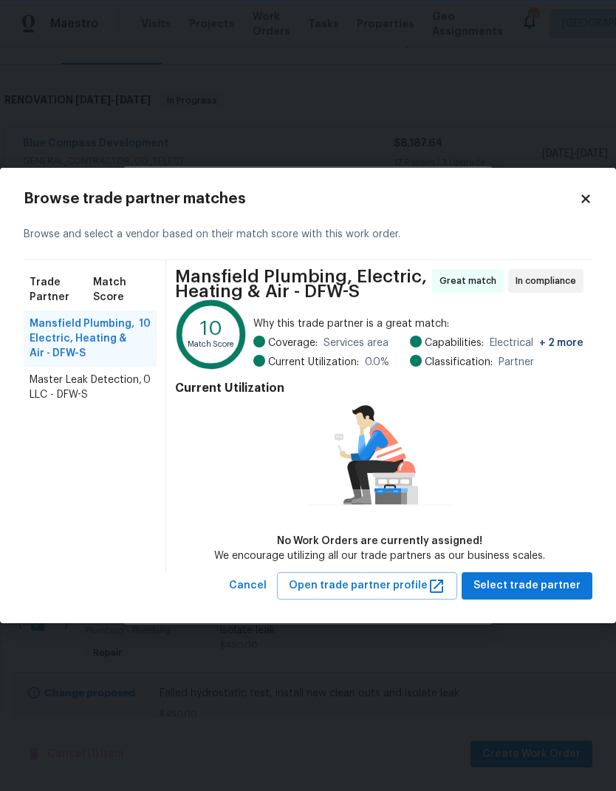  Describe the element at coordinates (459, 362) in the screenshot. I see `span: Classification:` at that location.